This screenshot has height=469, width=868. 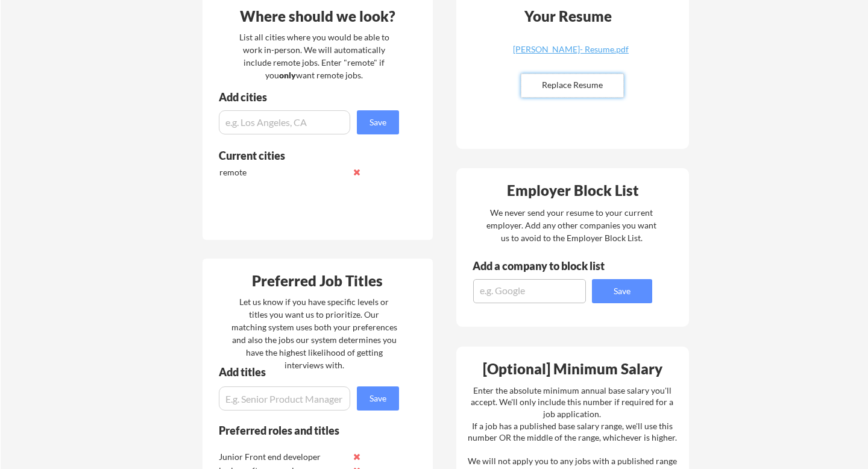 What do you see at coordinates (288, 75) in the screenshot?
I see `strong: only` at bounding box center [288, 75].